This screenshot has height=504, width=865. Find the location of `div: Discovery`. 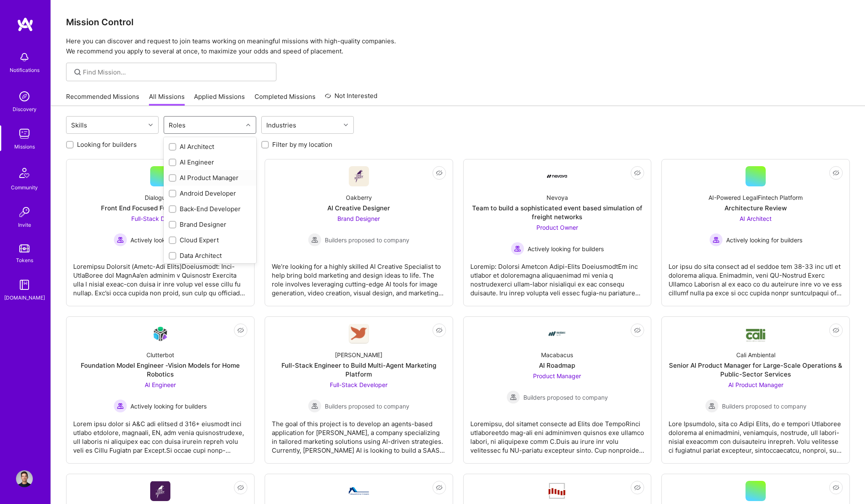

div: Discovery is located at coordinates (25, 109).